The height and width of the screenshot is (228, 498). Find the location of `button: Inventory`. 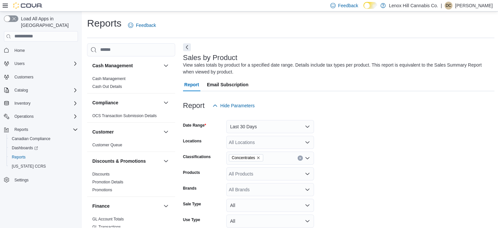

button: Inventory is located at coordinates (41, 103).